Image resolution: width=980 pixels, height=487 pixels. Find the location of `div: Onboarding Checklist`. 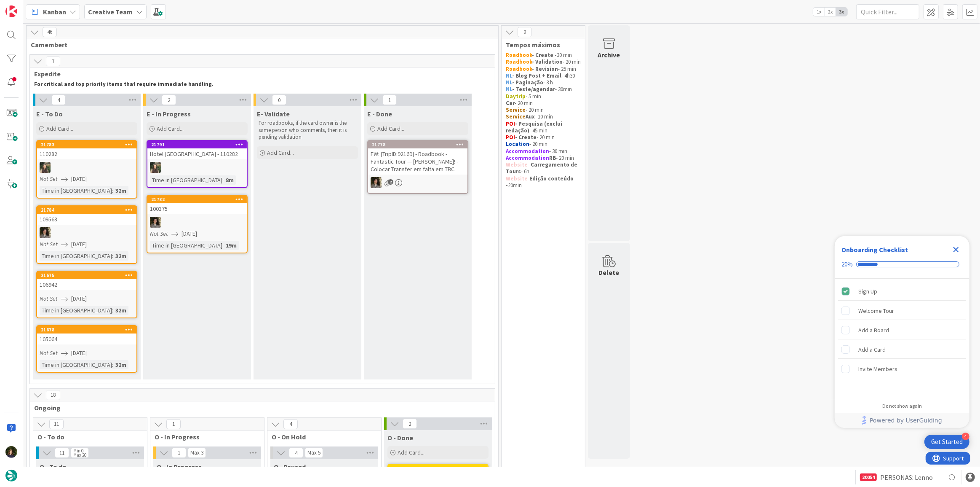

div: Onboarding Checklist is located at coordinates (875, 249).